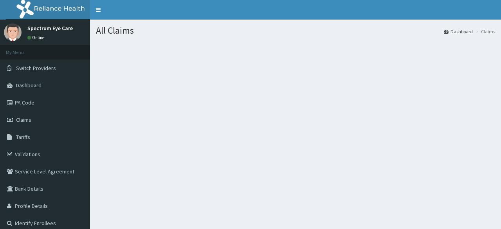 The image size is (501, 229). I want to click on span: Switch Providers, so click(36, 68).